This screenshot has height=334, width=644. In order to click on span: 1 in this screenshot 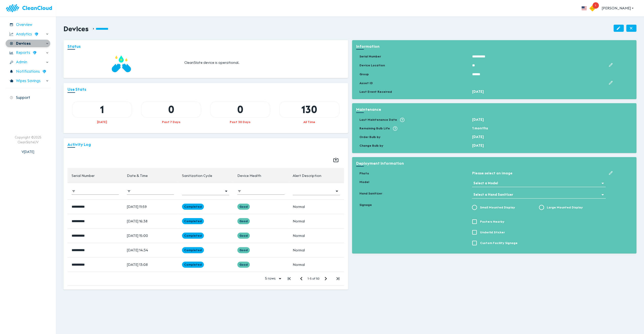, I will do `click(596, 5)`.